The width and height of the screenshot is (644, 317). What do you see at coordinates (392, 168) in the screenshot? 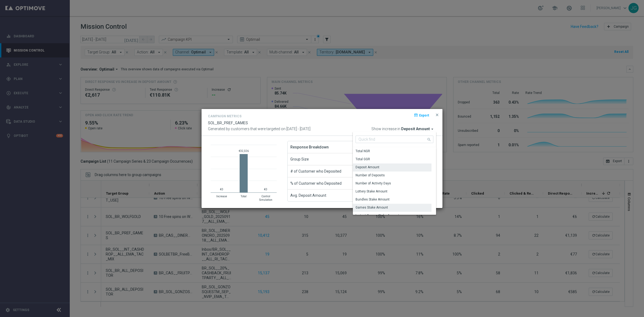
I see `div: Press SPACE to deselect this row.` at bounding box center [392, 168].